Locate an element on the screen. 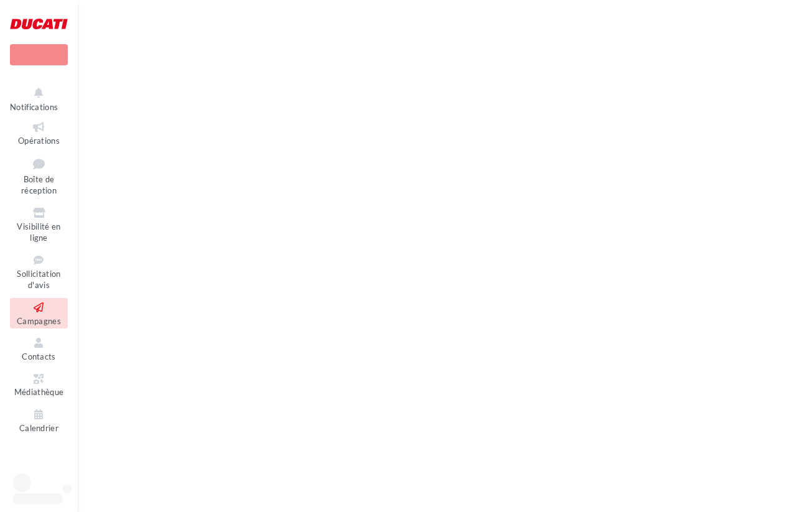 Image resolution: width=807 pixels, height=512 pixels. a: Campagnes is located at coordinates (39, 313).